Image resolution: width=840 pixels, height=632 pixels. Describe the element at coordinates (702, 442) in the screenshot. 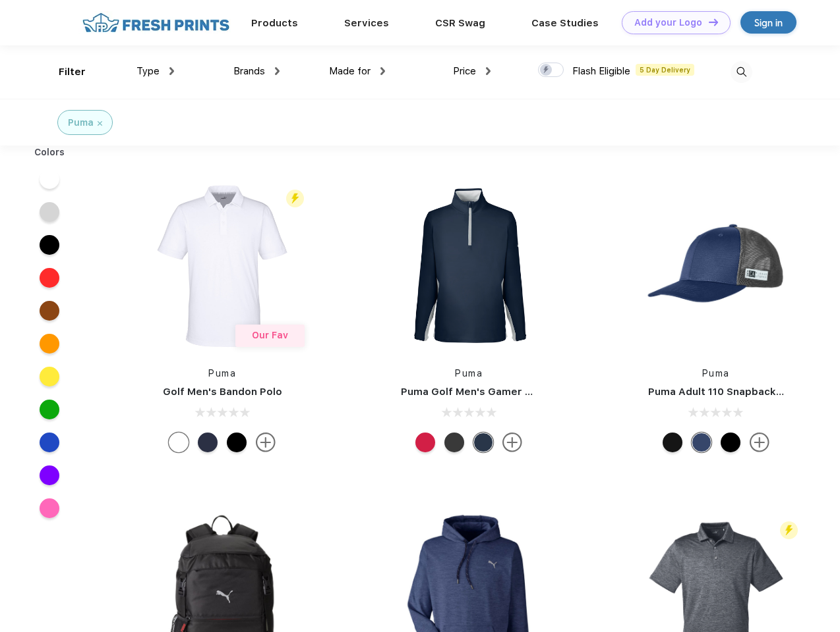

I see `div: Peacoat with Qut Shd` at that location.